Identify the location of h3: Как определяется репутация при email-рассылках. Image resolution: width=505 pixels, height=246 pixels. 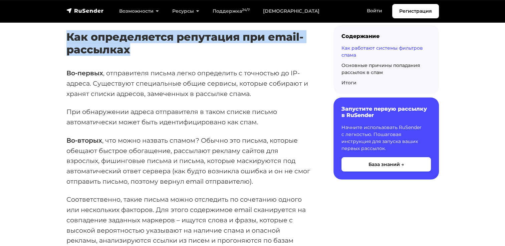
(189, 43).